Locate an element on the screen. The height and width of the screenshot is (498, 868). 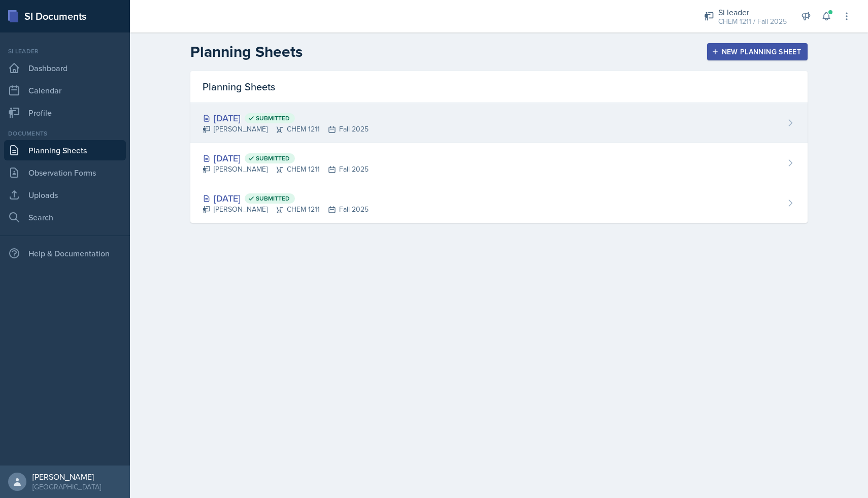
a: Planning Sheets is located at coordinates (65, 150).